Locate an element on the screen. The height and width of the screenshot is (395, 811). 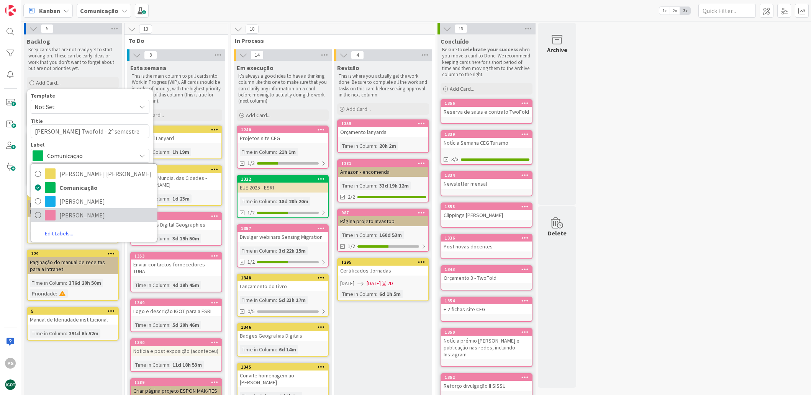
div: Formulários editáveis Comissão de Ética is located at coordinates (73, 208).